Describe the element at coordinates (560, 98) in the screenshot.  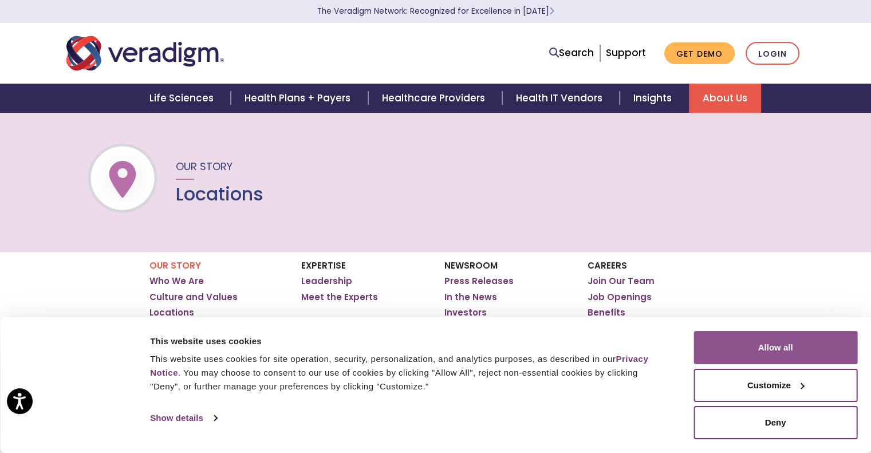
I see `a: Health IT Vendors` at that location.